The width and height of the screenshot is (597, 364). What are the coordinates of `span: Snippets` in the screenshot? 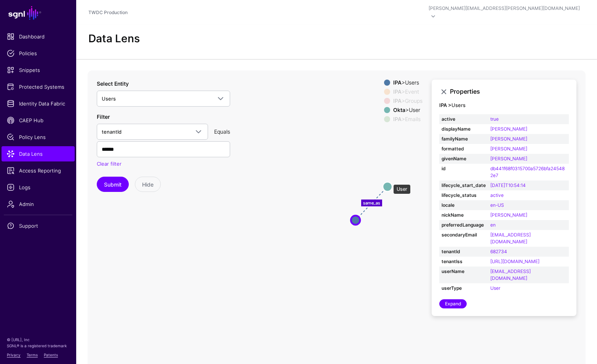 It's located at (38, 70).